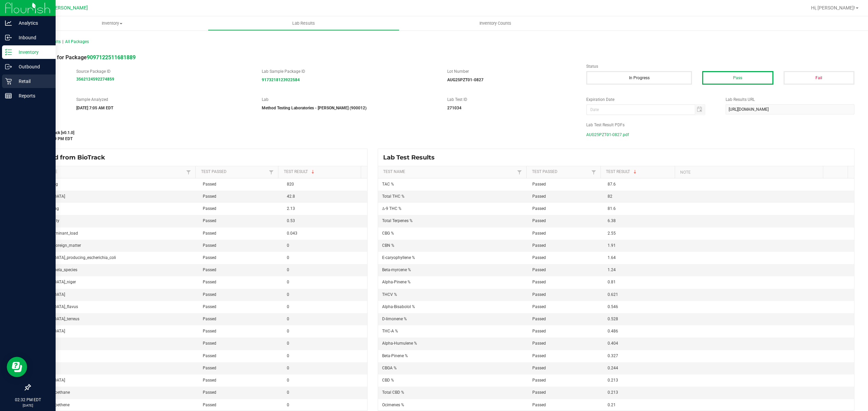 The height and width of the screenshot is (411, 868). Describe the element at coordinates (399, 344) in the screenshot. I see `span: Alpha-Humulene %` at that location.